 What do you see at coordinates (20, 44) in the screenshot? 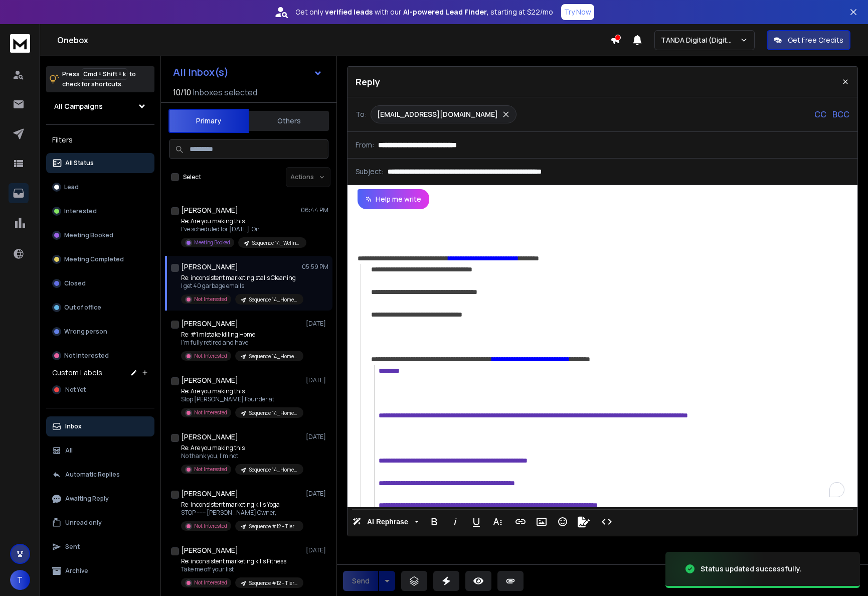
I see `img: logo` at bounding box center [20, 44].